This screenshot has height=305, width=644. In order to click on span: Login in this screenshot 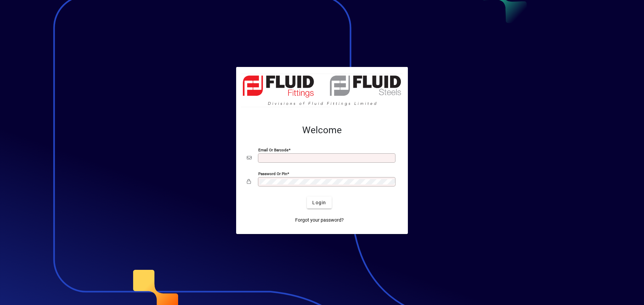, I will do `click(319, 203)`.